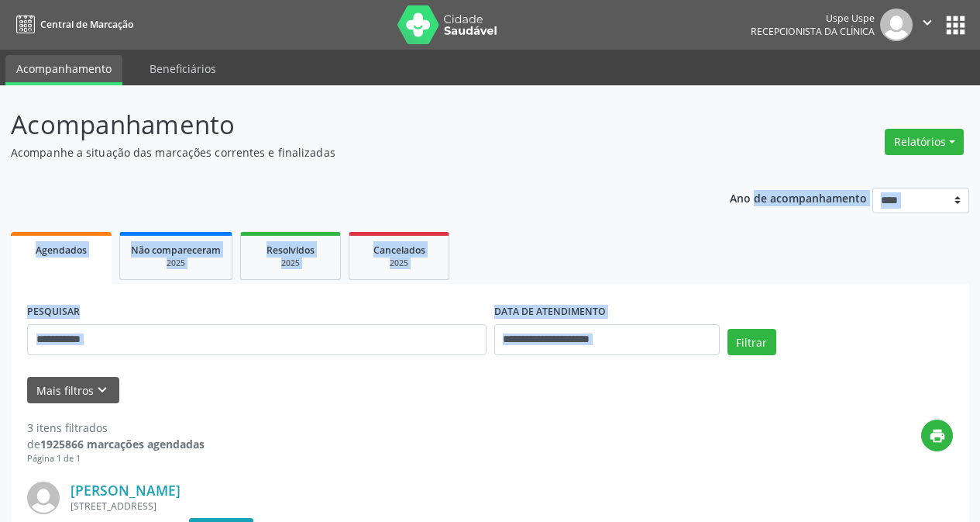 This screenshot has width=980, height=522. What do you see at coordinates (183, 68) in the screenshot?
I see `a: Beneficiários` at bounding box center [183, 68].